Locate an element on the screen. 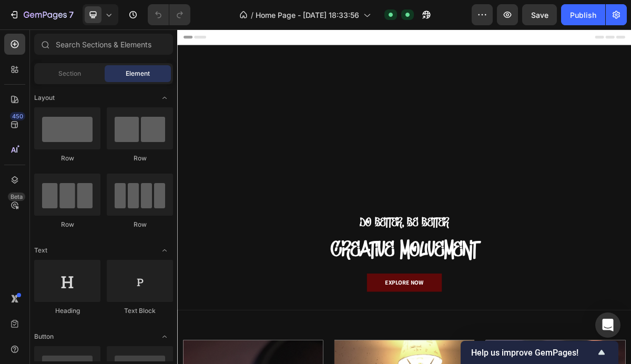 This screenshot has height=364, width=631. span: Section is located at coordinates (69, 73).